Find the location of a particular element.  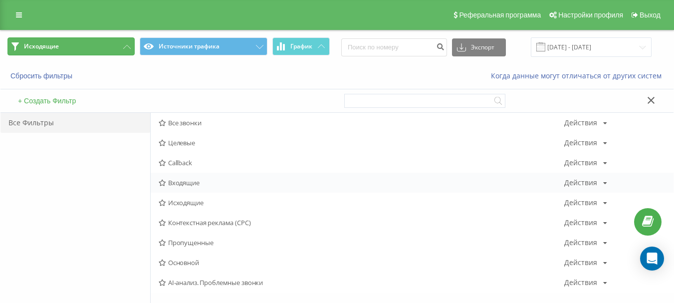

span: Callback is located at coordinates (361, 163).